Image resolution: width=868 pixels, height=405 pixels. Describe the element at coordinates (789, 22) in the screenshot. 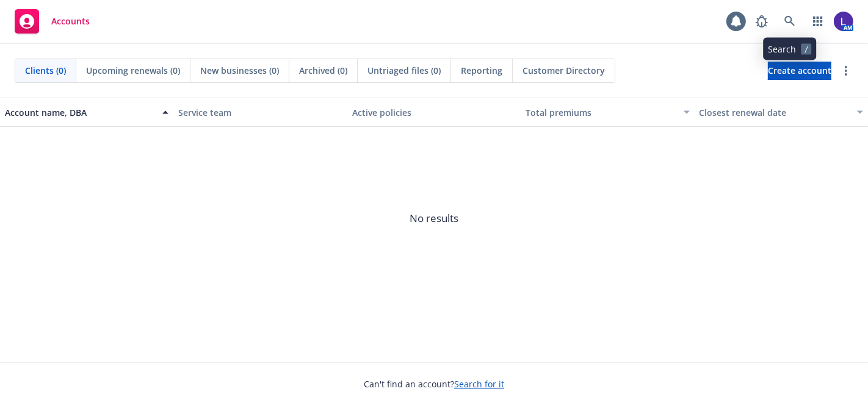

I see `a: Search` at that location.